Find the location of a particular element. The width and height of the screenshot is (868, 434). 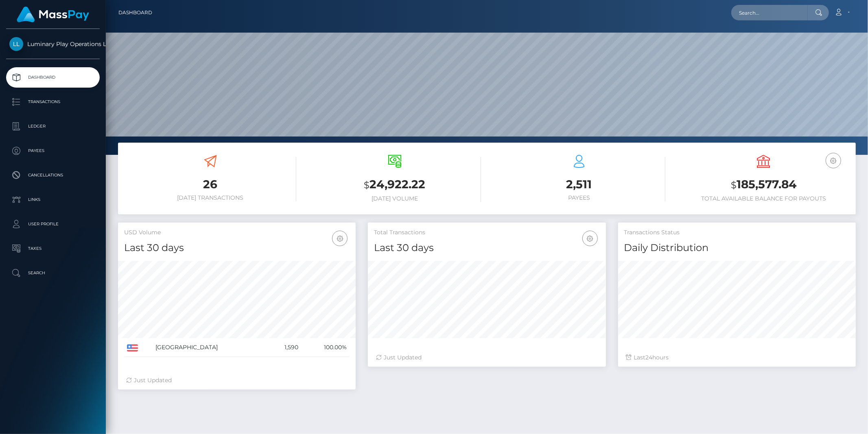

h4: Daily Distribution is located at coordinates (737, 247).